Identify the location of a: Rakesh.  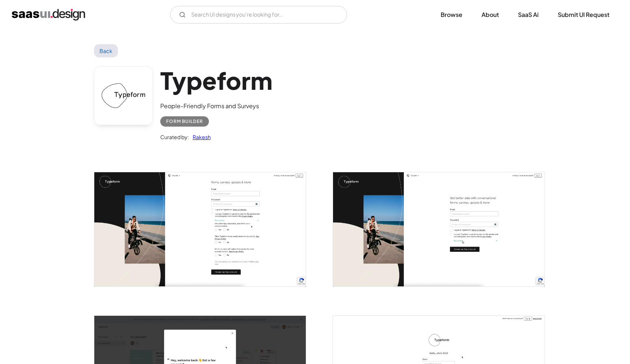
(200, 137).